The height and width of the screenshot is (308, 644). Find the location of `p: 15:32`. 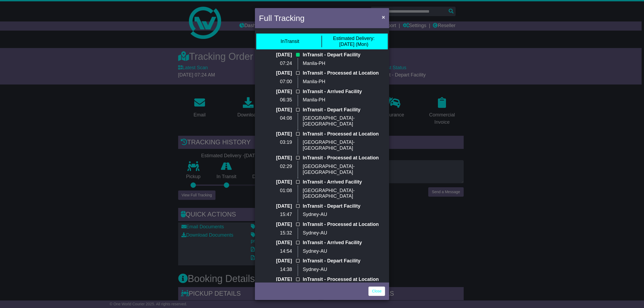

p: 15:32 is located at coordinates (275, 233).